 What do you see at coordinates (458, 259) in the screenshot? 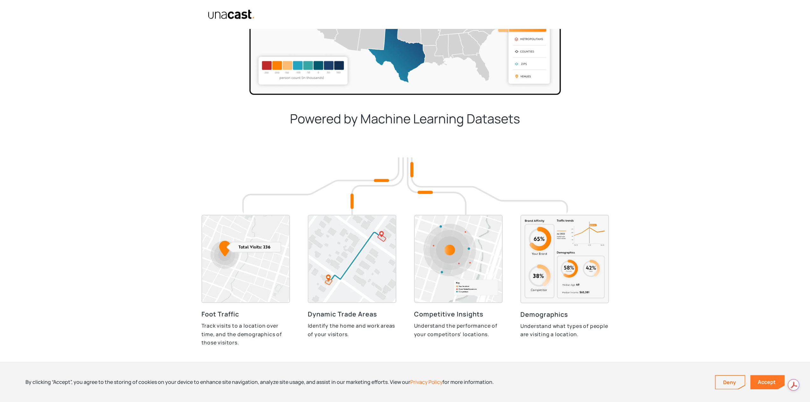
I see `img: Unacast SaaS Cross Visitation` at bounding box center [458, 259].